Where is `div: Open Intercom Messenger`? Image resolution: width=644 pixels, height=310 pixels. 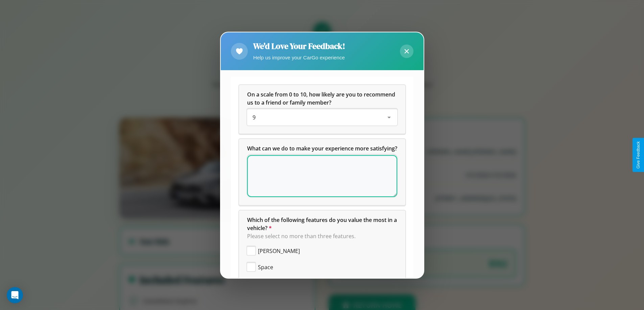 div: Open Intercom Messenger is located at coordinates (15, 295).